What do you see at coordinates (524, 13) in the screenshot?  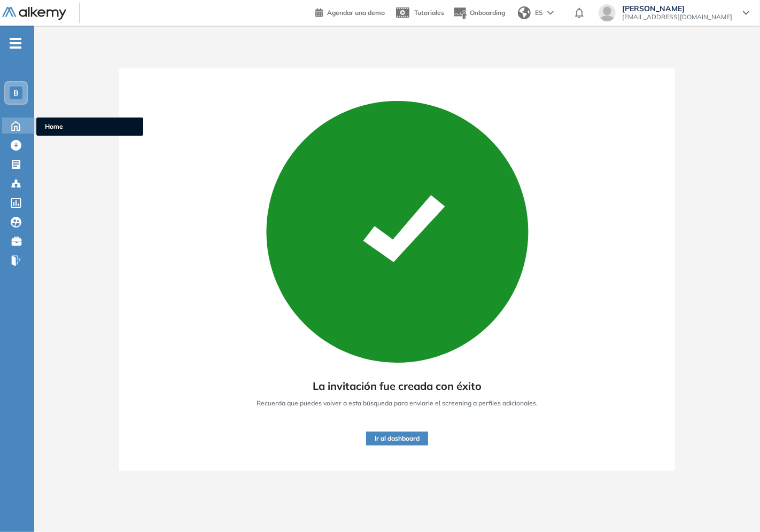 I see `img: world` at bounding box center [524, 13].